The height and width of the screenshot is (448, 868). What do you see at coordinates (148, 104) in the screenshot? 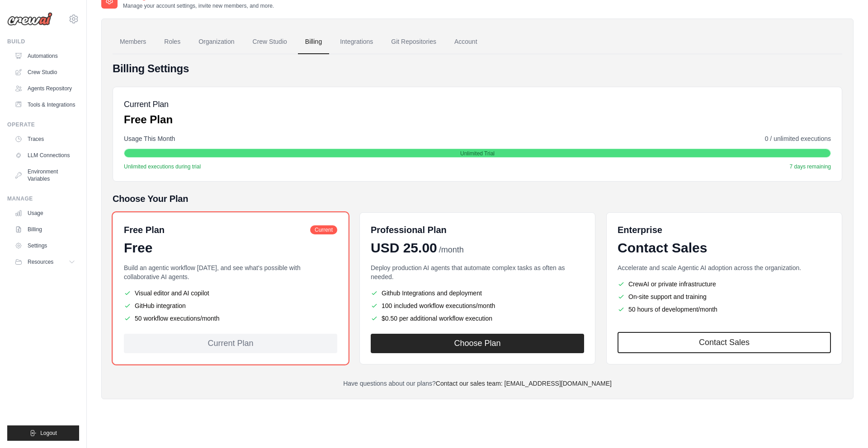
I see `h5: Current Plan` at bounding box center [148, 104].